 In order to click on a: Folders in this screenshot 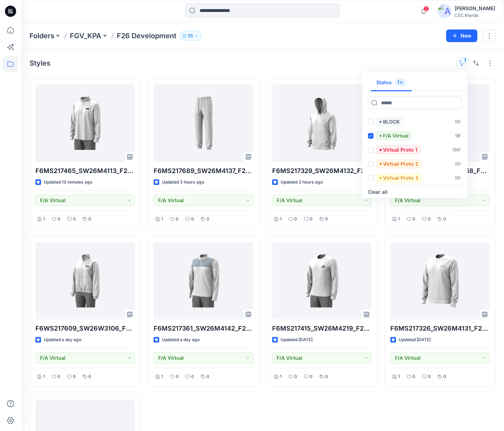, I will do `click(41, 36)`.